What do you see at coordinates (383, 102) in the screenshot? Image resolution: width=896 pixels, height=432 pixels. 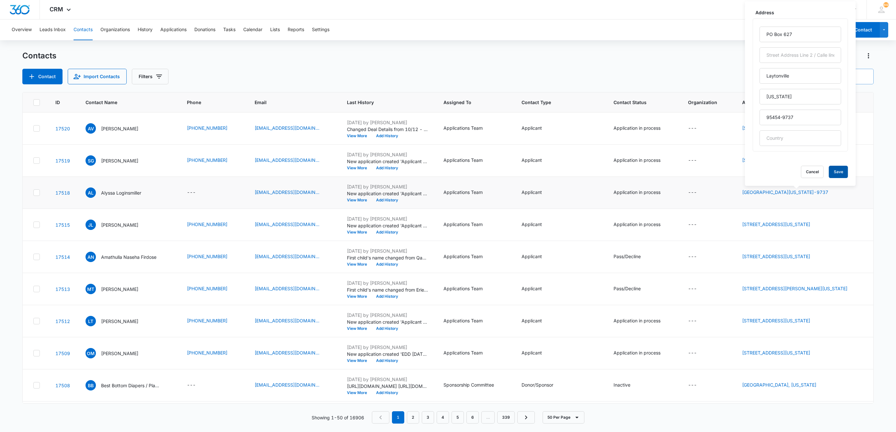 I see `span: Last History` at bounding box center [383, 102].